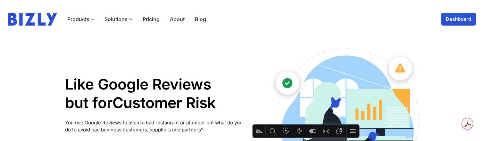 This screenshot has width=484, height=141. What do you see at coordinates (458, 19) in the screenshot?
I see `a: Dashboard` at bounding box center [458, 19].